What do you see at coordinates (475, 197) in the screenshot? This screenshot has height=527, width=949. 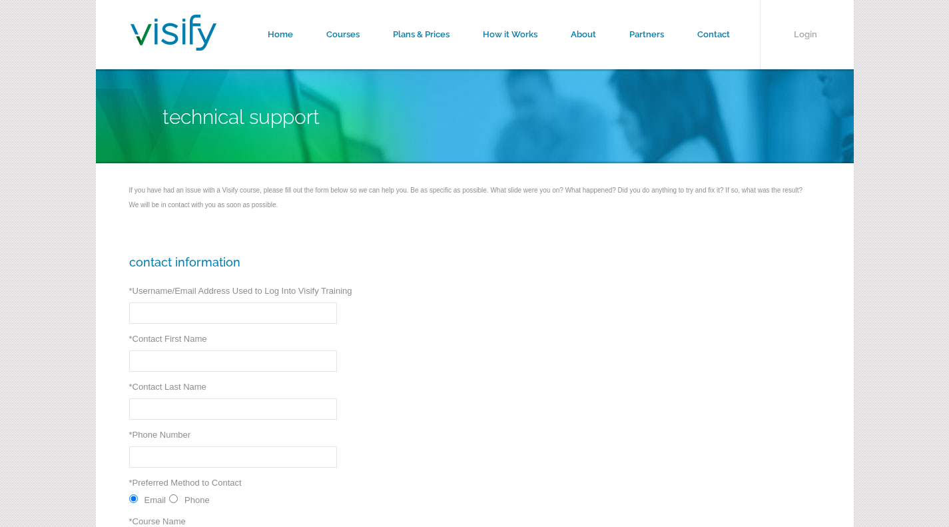 I see `div: If you have had an issue with a Visify course, please fill out the form below so we can help you....` at bounding box center [475, 197].